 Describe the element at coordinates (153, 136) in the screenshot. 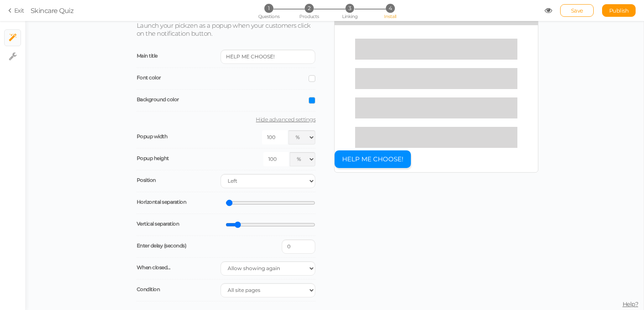

I see `span: Popup width` at that location.